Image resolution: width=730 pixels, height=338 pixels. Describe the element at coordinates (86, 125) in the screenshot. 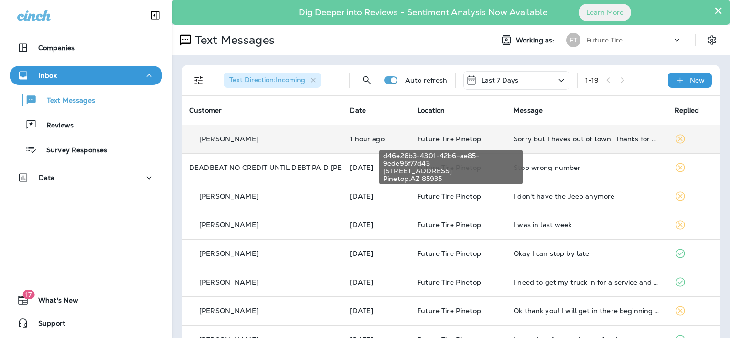

I see `button: Reviews` at that location.